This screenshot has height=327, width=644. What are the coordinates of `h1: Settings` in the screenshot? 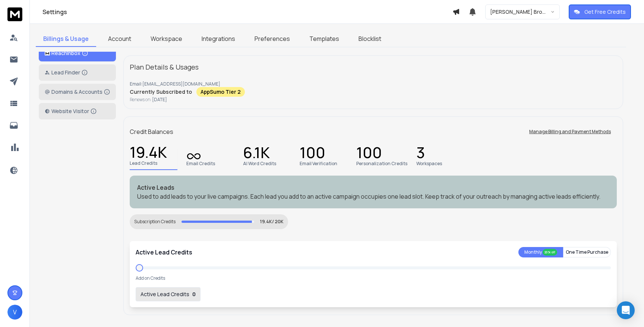 It's located at (247, 12).